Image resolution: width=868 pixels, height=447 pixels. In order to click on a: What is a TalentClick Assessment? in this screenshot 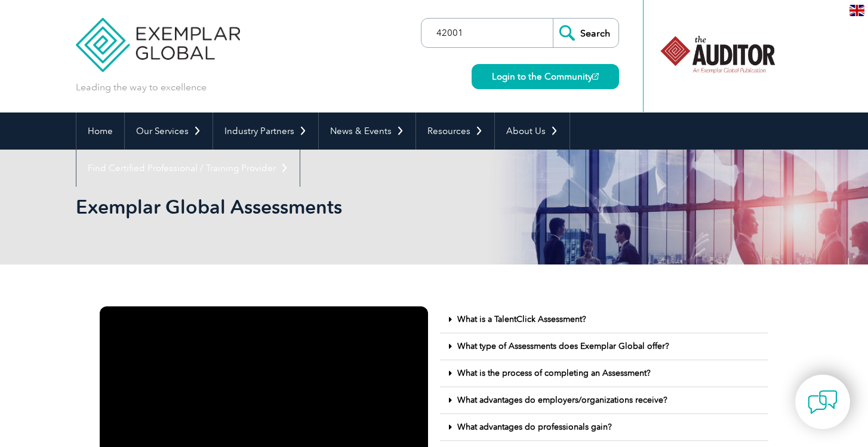, I will do `click(522, 319)`.